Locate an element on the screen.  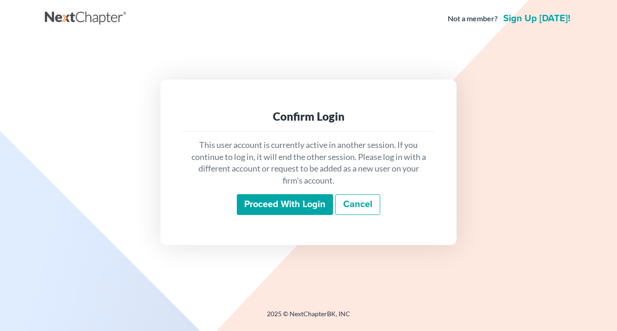
strong: Not a member? is located at coordinates (473, 18).